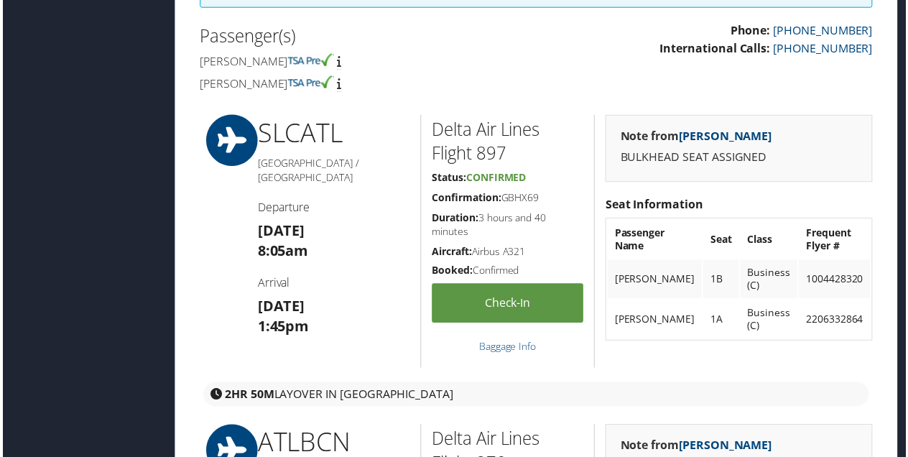 The height and width of the screenshot is (457, 908). What do you see at coordinates (281, 251) in the screenshot?
I see `strong: 8:05am` at bounding box center [281, 251].